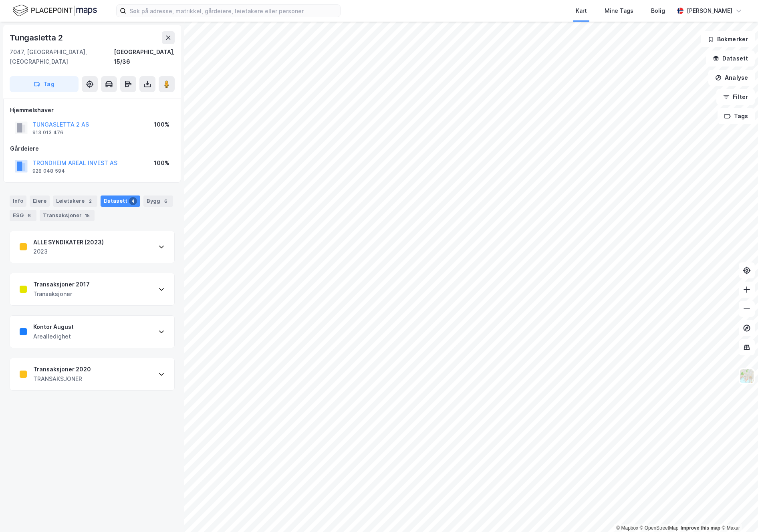 Image resolution: width=758 pixels, height=532 pixels. Describe the element at coordinates (92, 110) in the screenshot. I see `div: Hjemmelshaver` at that location.